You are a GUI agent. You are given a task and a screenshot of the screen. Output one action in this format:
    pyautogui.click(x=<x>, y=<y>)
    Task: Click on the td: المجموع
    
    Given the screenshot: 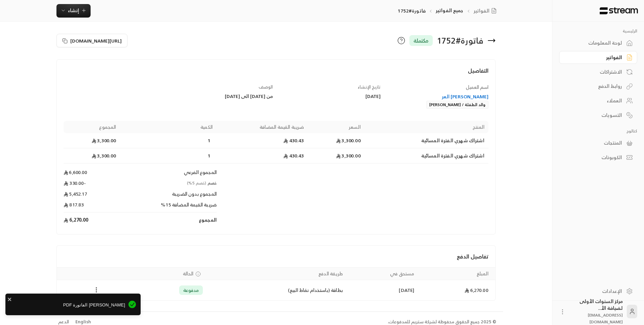 What is the action you would take?
    pyautogui.click(x=168, y=220)
    